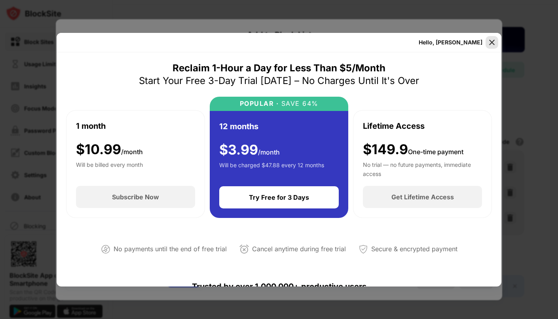 The height and width of the screenshot is (319, 558). Describe the element at coordinates (271, 169) in the screenshot. I see `div: Will be charged $47.88 every 12 months` at that location.